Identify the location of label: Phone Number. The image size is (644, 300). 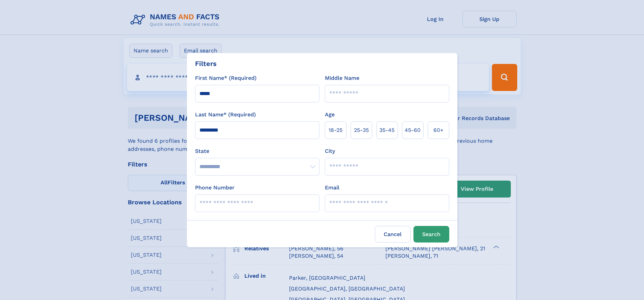
(215, 188).